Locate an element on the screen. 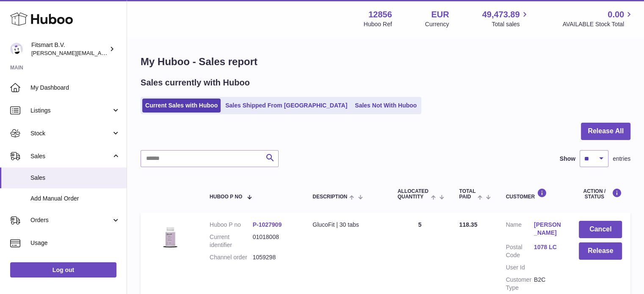 The image size is (644, 294). dd: 01018008 is located at coordinates (274, 241).